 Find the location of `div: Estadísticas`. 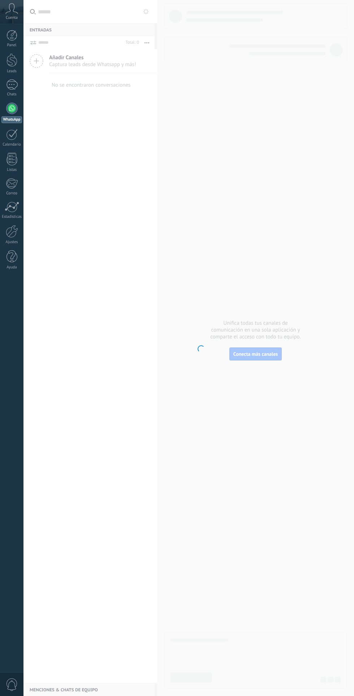

div: Estadísticas is located at coordinates (12, 217).